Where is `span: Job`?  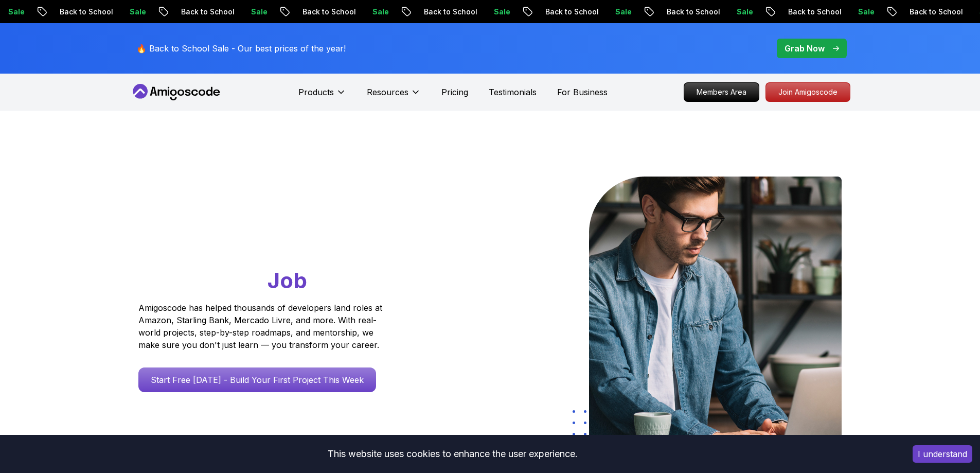
span: Job is located at coordinates (287, 280).